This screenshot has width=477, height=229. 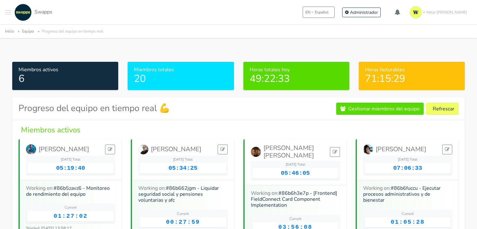 What do you see at coordinates (318, 12) in the screenshot?
I see `button: ENEspañol` at bounding box center [318, 12].